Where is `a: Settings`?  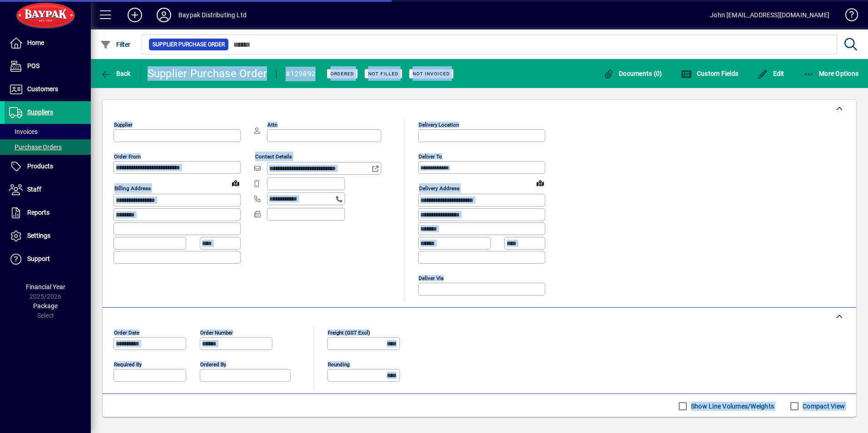 a: Settings is located at coordinates (48, 236).